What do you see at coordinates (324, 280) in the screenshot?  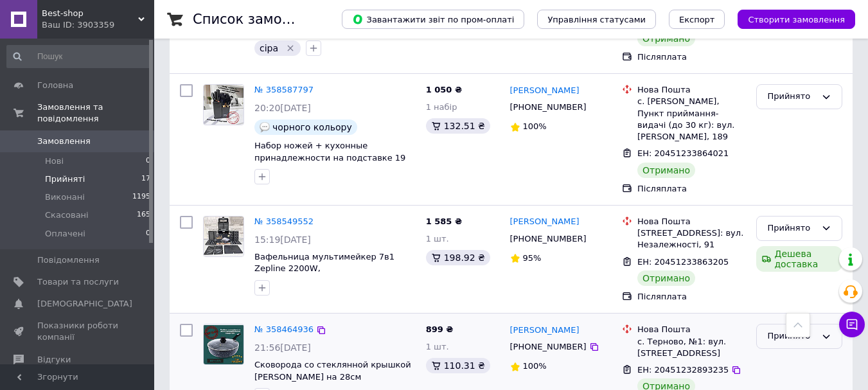 I see `a: Вафельница мультимейкер 7в1 Zepline 2200W, Многофункциональная сэндвичница со сменными пластинами...` at bounding box center [324, 280].